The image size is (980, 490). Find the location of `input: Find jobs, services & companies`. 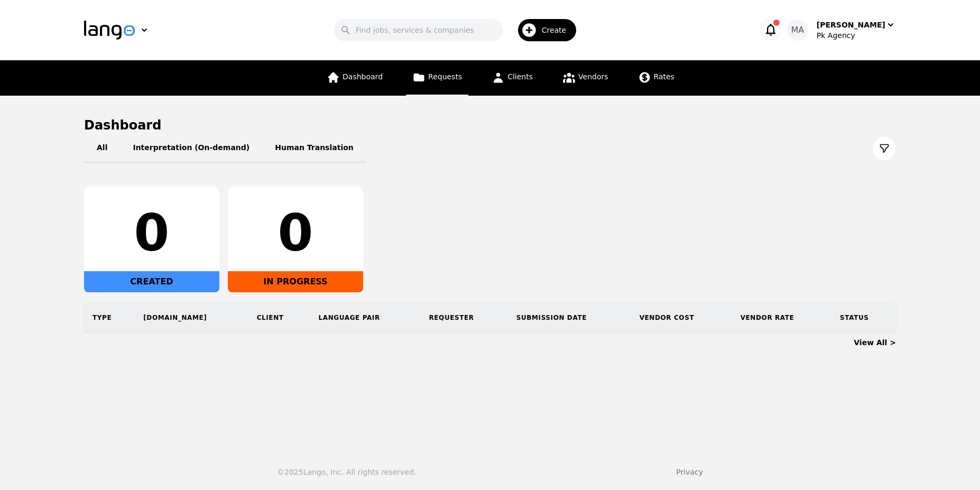

input: Find jobs, services & companies is located at coordinates (418, 30).